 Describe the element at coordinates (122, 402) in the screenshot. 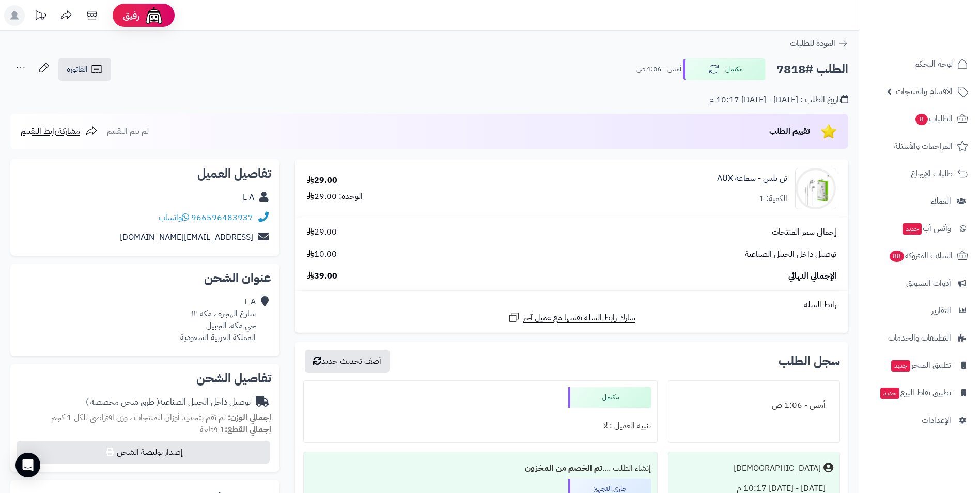

I see `span: ( طرق شحن مخصصة )` at that location.